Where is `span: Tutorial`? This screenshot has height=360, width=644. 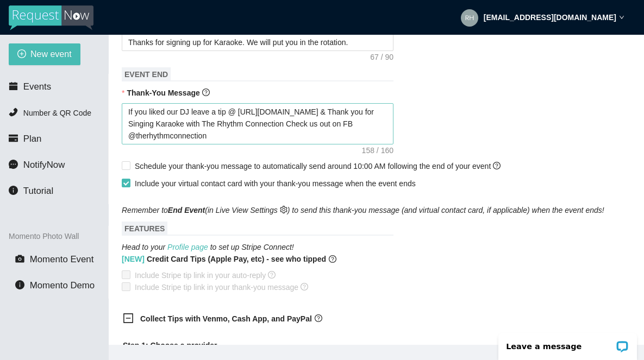 span: Tutorial is located at coordinates (38, 191).